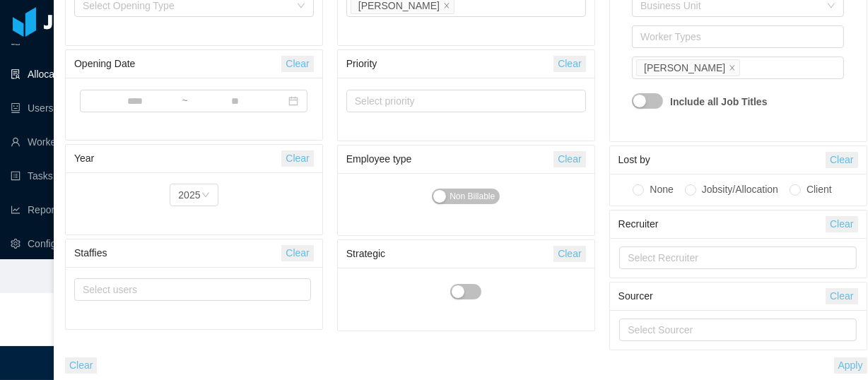 This screenshot has height=380, width=868. What do you see at coordinates (293, 101) in the screenshot?
I see `i: icon: calendar` at bounding box center [293, 101].